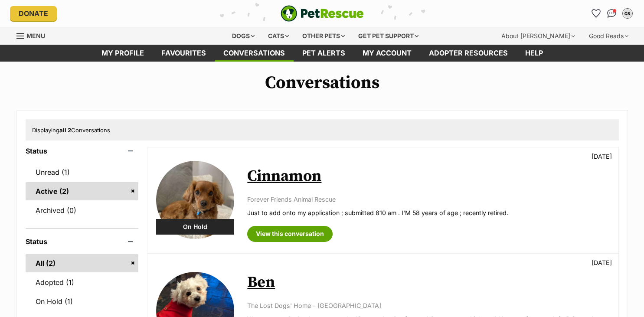 The image size is (644, 317). Describe the element at coordinates (628, 13) in the screenshot. I see `button: My account` at that location.